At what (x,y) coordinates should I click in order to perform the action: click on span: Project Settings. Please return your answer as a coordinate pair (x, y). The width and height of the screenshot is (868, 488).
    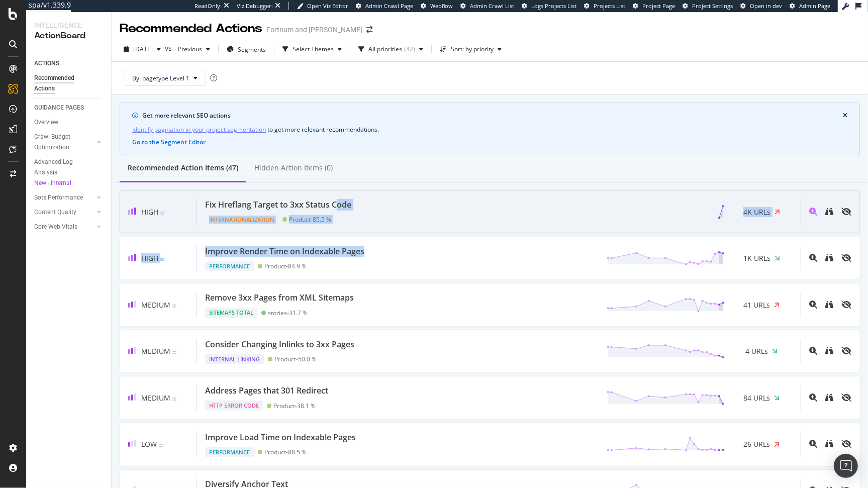
    Looking at the image, I should click on (712, 6).